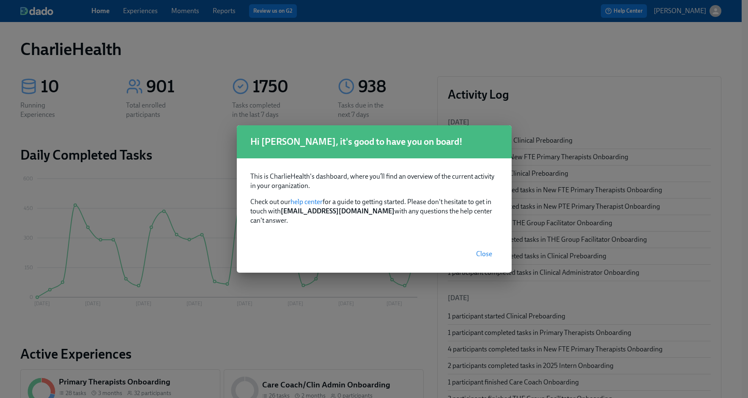 The width and height of the screenshot is (748, 398). What do you see at coordinates (374, 197) in the screenshot?
I see `div: Check out our for a guide to getting started. Please don't hesitate to get in touch with with any...` at bounding box center [374, 197].